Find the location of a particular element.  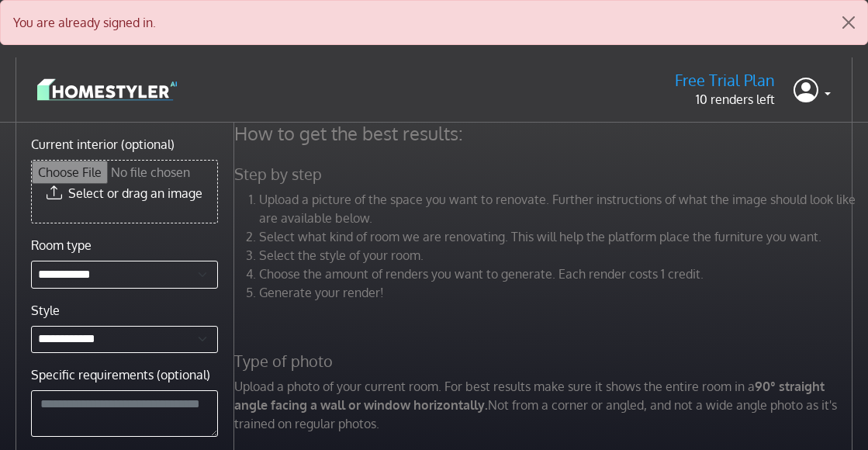

img: logo-3de290ba35641baa71223ecac5eacb59cb85b4c7fdf211dc9aaecaaee71ea2f8.svg is located at coordinates (107, 90).